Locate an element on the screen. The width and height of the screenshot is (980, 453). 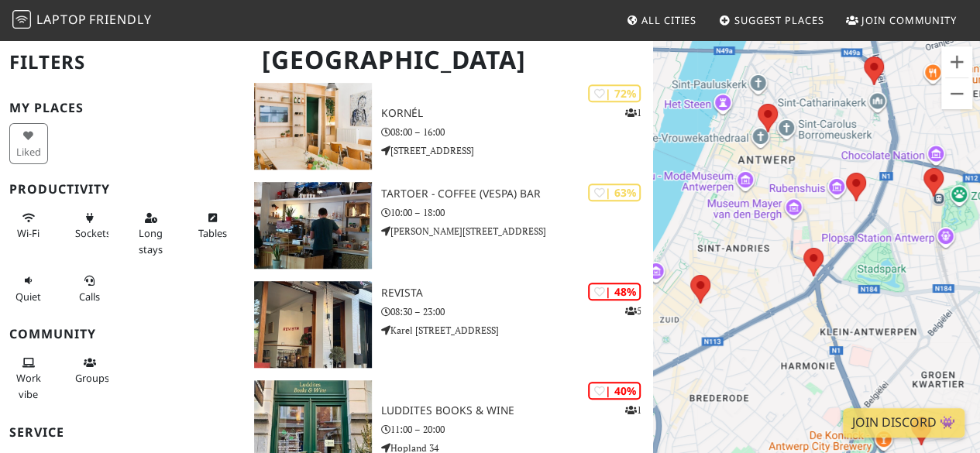
img: Kornél is located at coordinates (313, 126).